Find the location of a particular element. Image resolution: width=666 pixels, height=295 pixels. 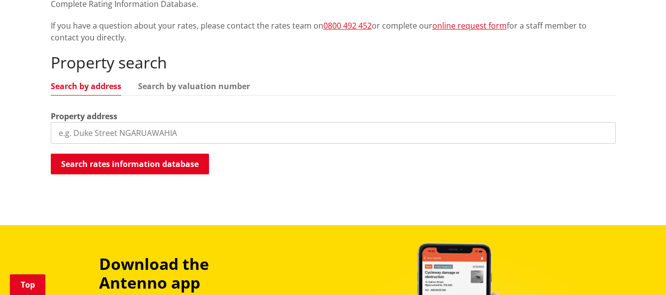

a: 0800 492 452 is located at coordinates (348, 26).